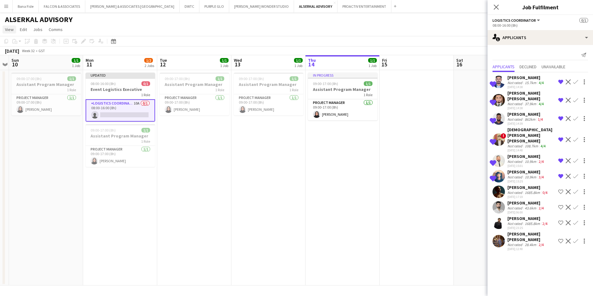 The width and height of the screenshot is (593, 296). I want to click on span: 13, so click(237, 64).